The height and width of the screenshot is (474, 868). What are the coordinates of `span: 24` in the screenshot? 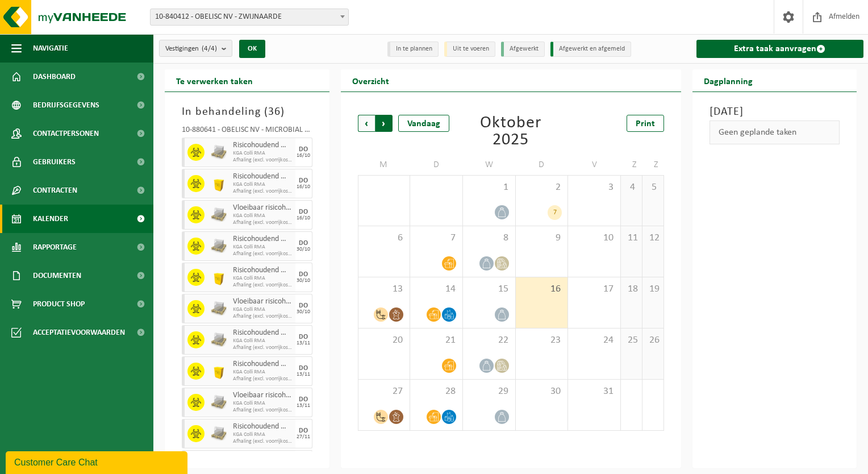 It's located at (594, 341).